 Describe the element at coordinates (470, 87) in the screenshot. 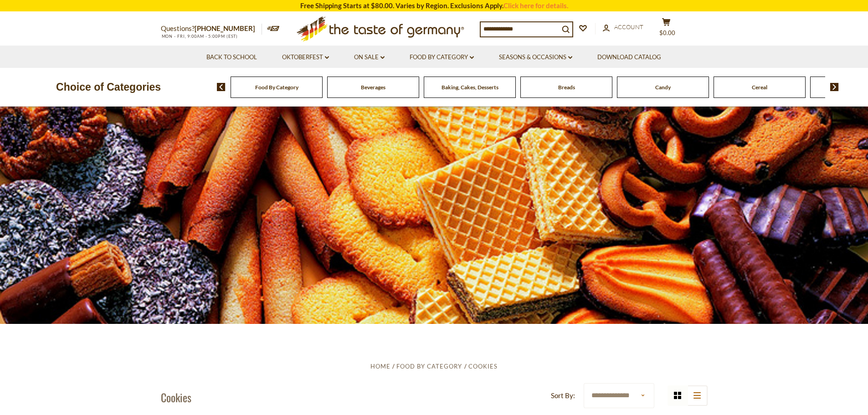

I see `span: Baking, Cakes, Desserts` at that location.